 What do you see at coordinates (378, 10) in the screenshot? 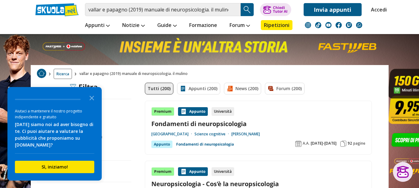
I see `a: Accedi` at bounding box center [378, 10].